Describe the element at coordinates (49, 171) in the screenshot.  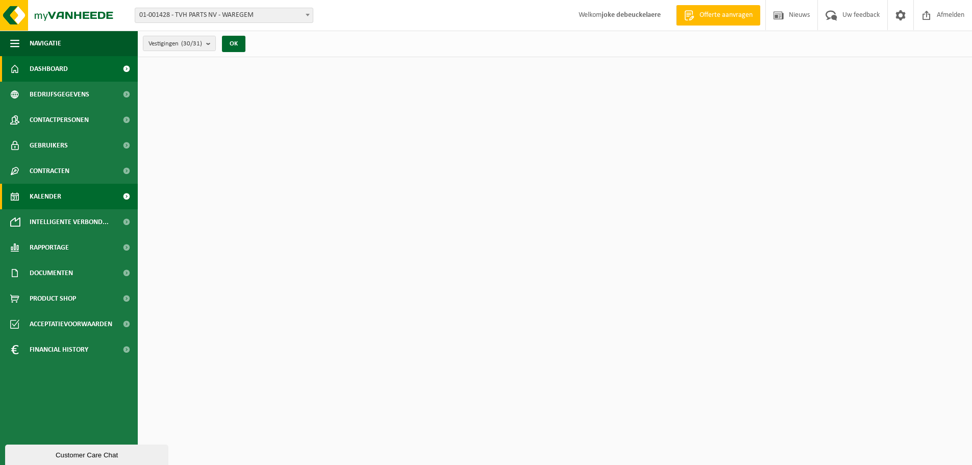
I see `span: Contracten` at that location.